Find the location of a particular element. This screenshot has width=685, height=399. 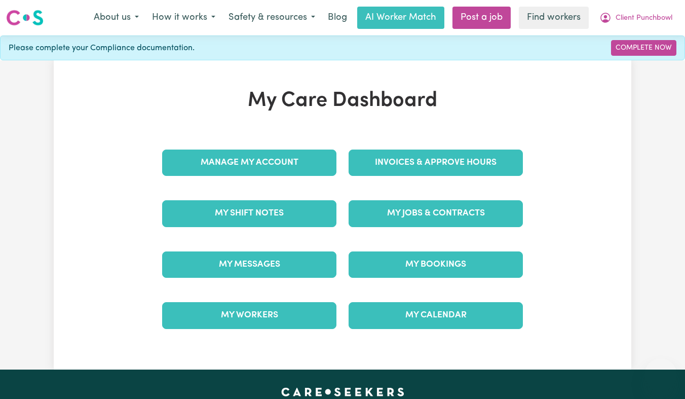

span: Please complete your Compliance documentation. is located at coordinates (101, 48).